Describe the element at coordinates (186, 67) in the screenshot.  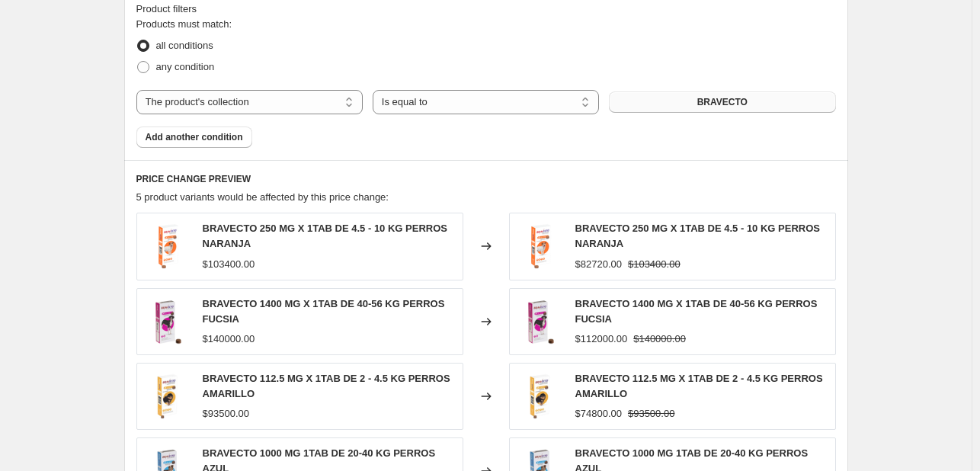
I see `span: any condition` at that location.